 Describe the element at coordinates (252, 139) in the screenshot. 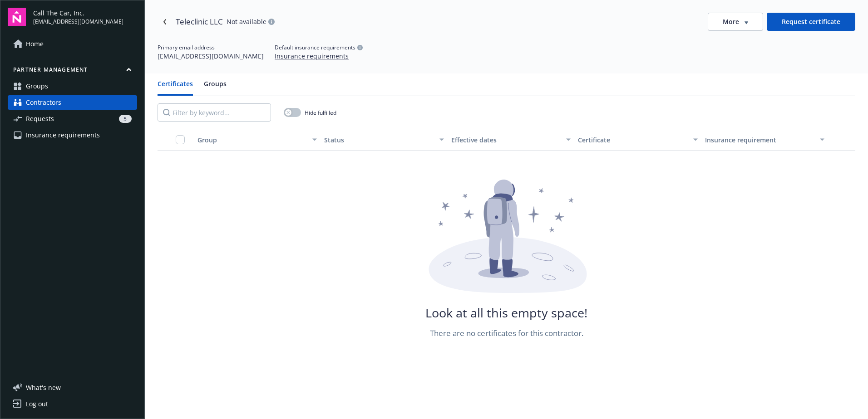

I see `div: Group` at that location.